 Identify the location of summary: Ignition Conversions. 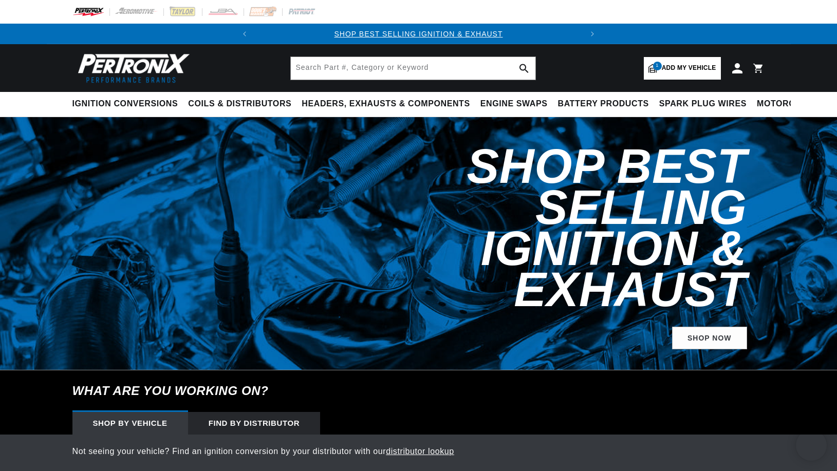
(128, 104).